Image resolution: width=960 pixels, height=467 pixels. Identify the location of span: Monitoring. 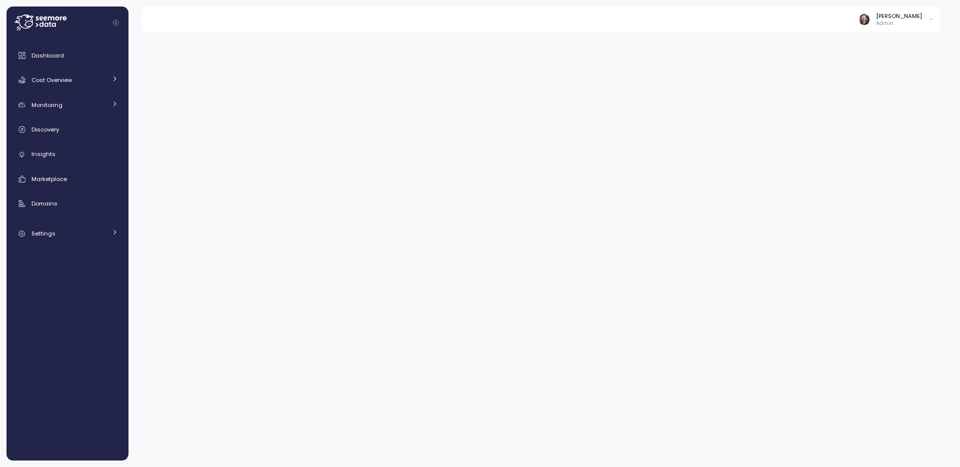
(47, 105).